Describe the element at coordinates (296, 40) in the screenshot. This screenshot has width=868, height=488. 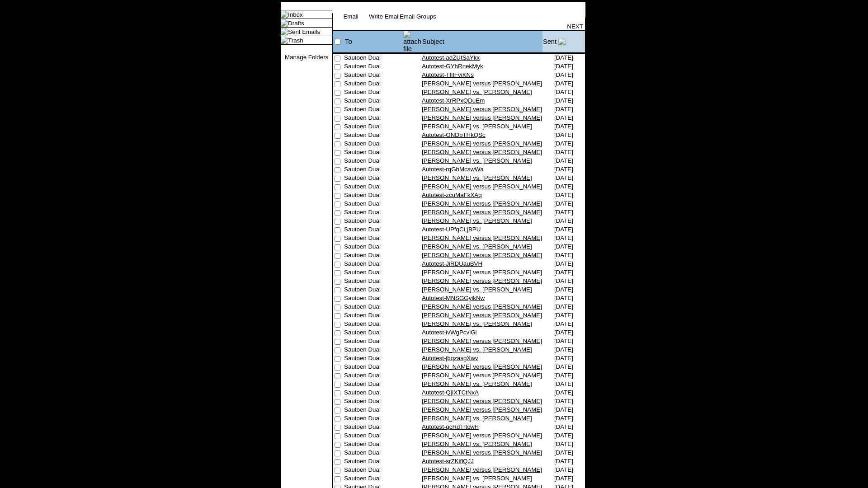
I see `a: Trash` at that location.